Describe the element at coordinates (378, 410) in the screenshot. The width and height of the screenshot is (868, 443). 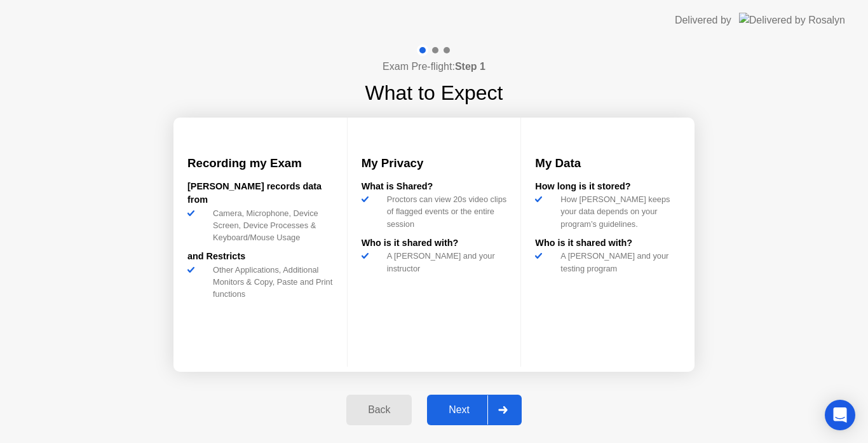
I see `div: Back` at that location.